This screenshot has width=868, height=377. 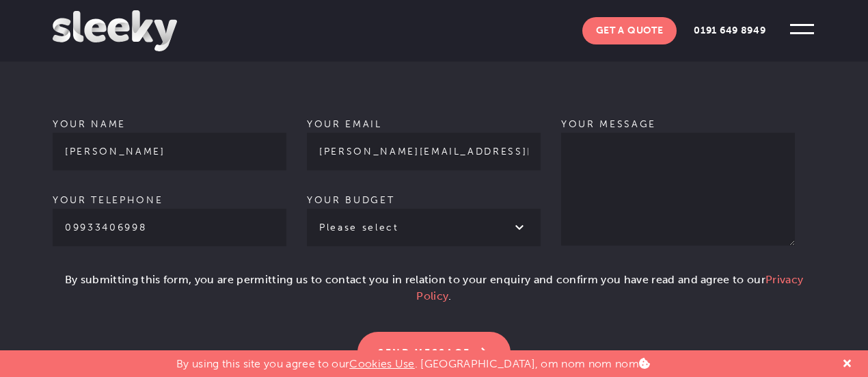 What do you see at coordinates (424, 151) in the screenshot?
I see `input: Your email` at bounding box center [424, 151].